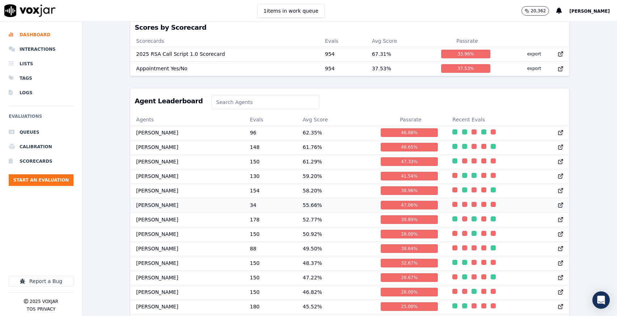 The height and width of the screenshot is (316, 617). Describe the element at coordinates (336, 161) in the screenshot. I see `td: 61.29 %` at that location.